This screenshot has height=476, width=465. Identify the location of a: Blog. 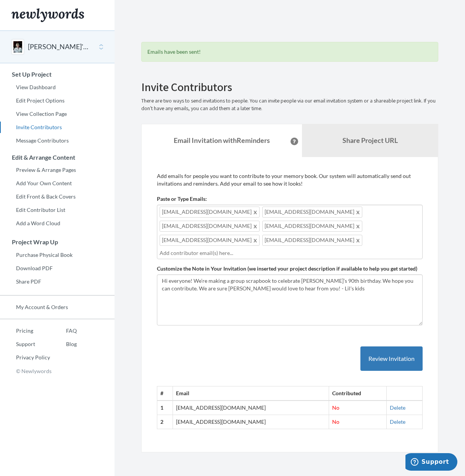
(63, 344).